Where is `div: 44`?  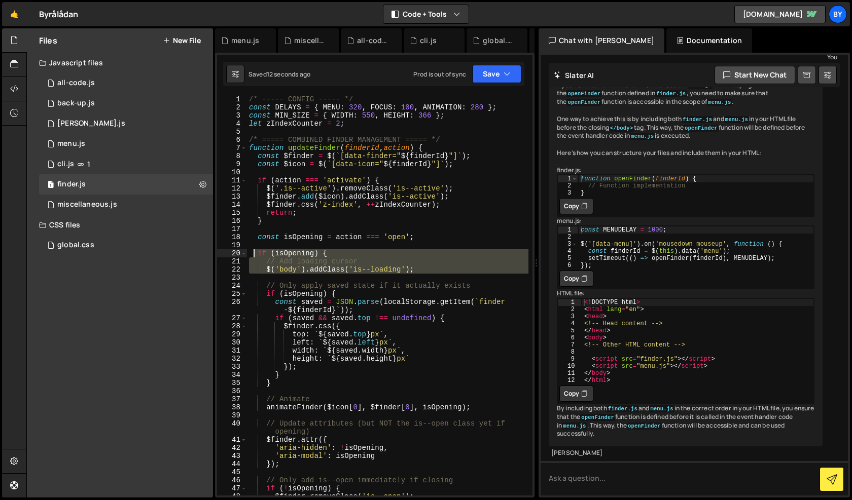 div: 44 is located at coordinates (232, 464).